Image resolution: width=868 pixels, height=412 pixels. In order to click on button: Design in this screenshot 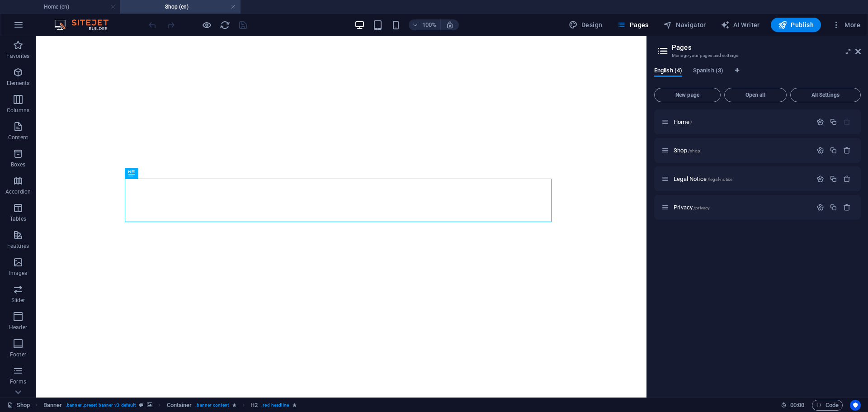, I will do `click(585, 25)`.